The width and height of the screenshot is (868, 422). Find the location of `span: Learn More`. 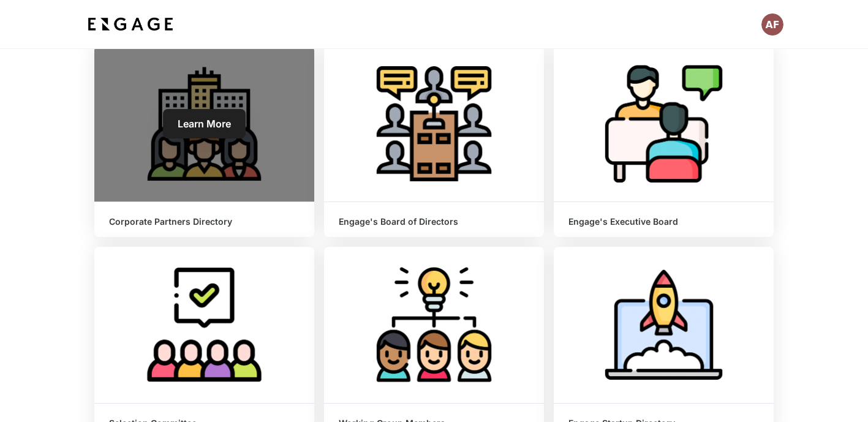

span: Learn More is located at coordinates (204, 124).